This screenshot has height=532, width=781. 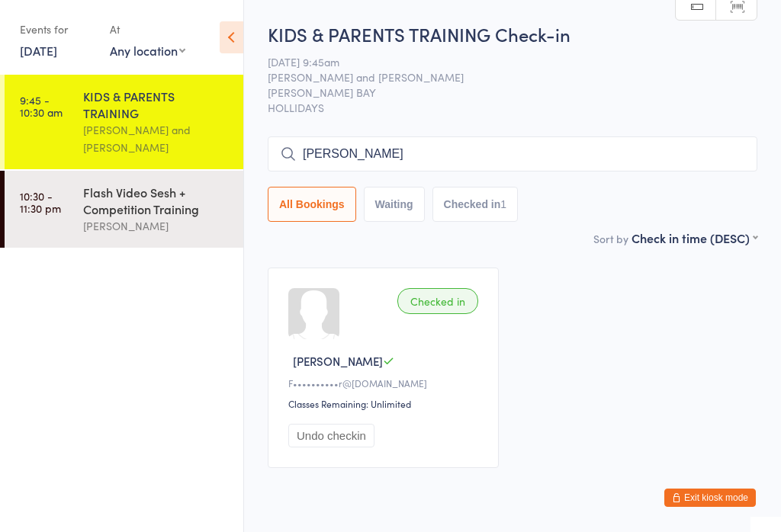 What do you see at coordinates (40, 202) in the screenshot?
I see `time: 10:30 - 11:30 pm` at bounding box center [40, 202].